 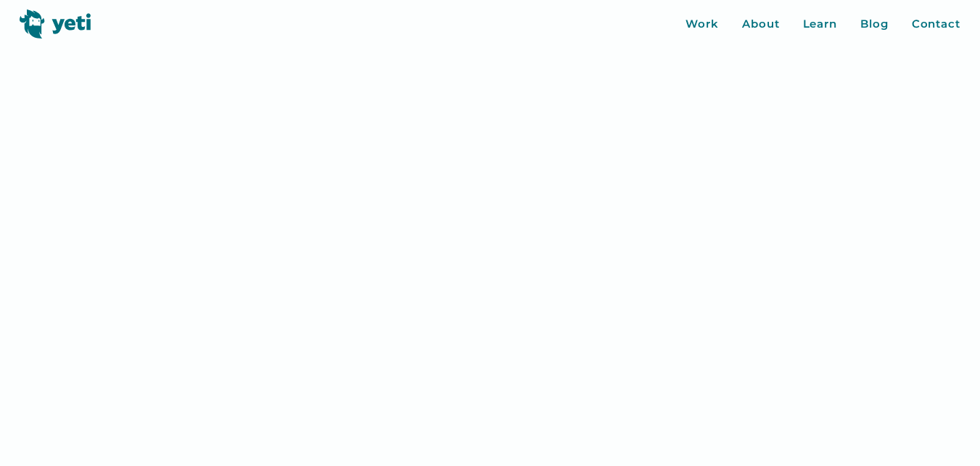 What do you see at coordinates (874, 24) in the screenshot?
I see `div: Blog` at bounding box center [874, 24].